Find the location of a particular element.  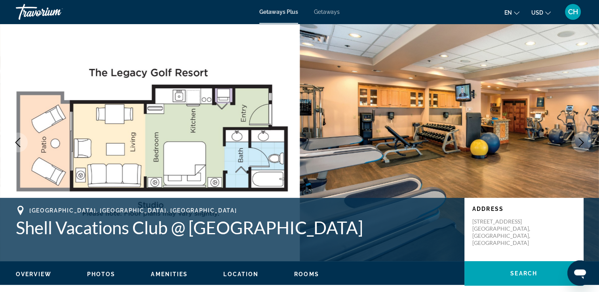

button: Location is located at coordinates (241, 275).